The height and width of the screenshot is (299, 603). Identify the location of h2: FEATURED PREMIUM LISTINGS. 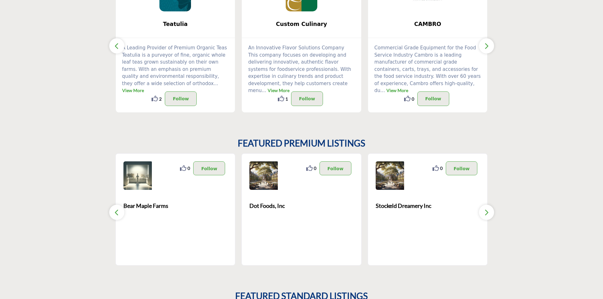
(302, 143).